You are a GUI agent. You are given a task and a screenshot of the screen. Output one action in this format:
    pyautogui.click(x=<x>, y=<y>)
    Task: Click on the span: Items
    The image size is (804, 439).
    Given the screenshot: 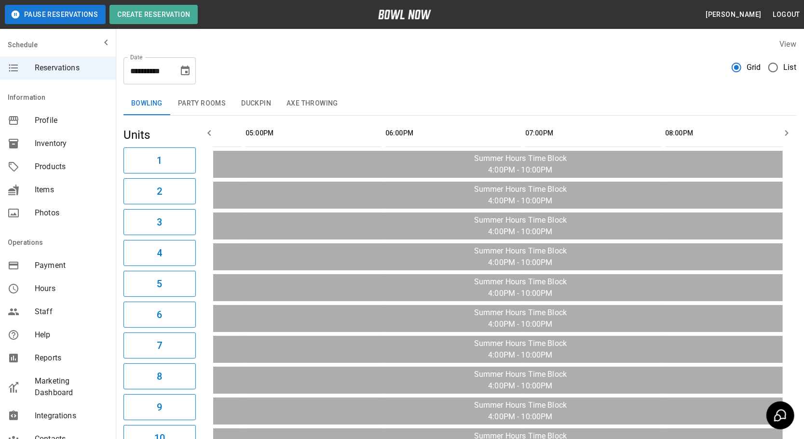 What is the action you would take?
    pyautogui.click(x=71, y=190)
    